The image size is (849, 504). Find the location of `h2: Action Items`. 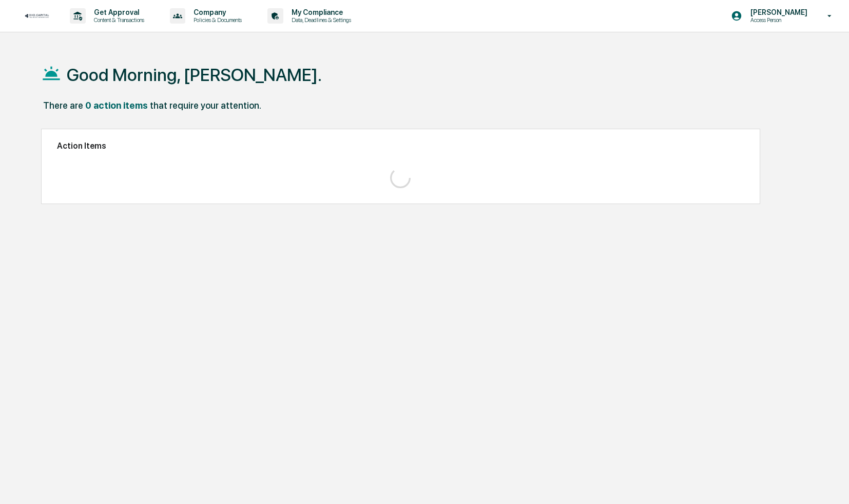

h2: Action Items is located at coordinates (401, 145).